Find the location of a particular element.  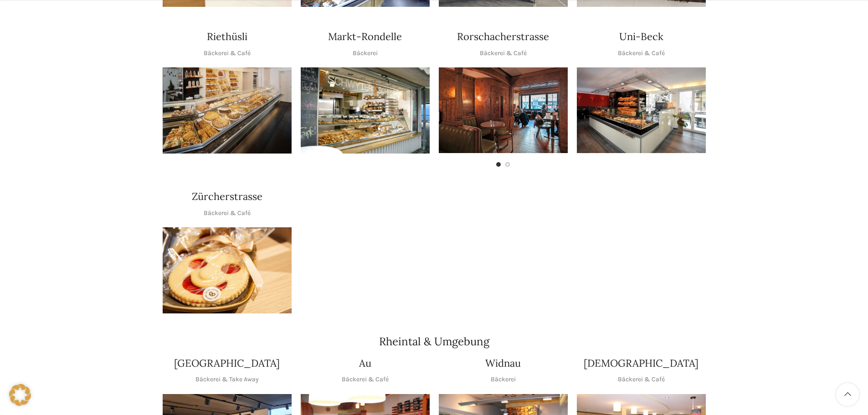

img: schwyter-38 is located at coordinates (227, 270).